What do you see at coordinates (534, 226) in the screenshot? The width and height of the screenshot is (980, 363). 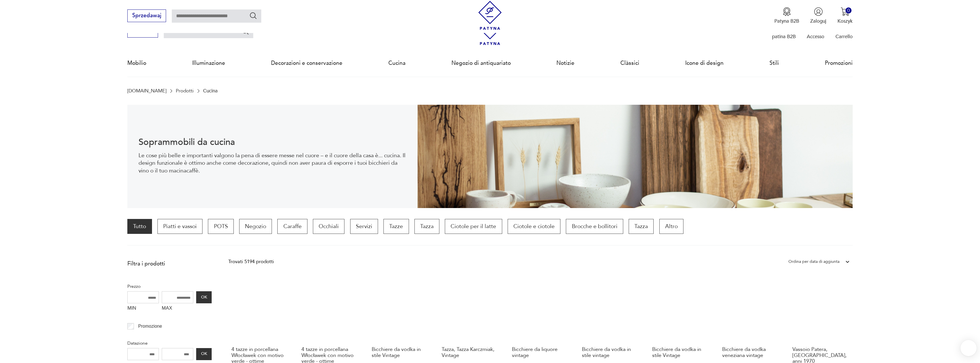 I see `p: Ciotole e ciotole` at bounding box center [534, 226].